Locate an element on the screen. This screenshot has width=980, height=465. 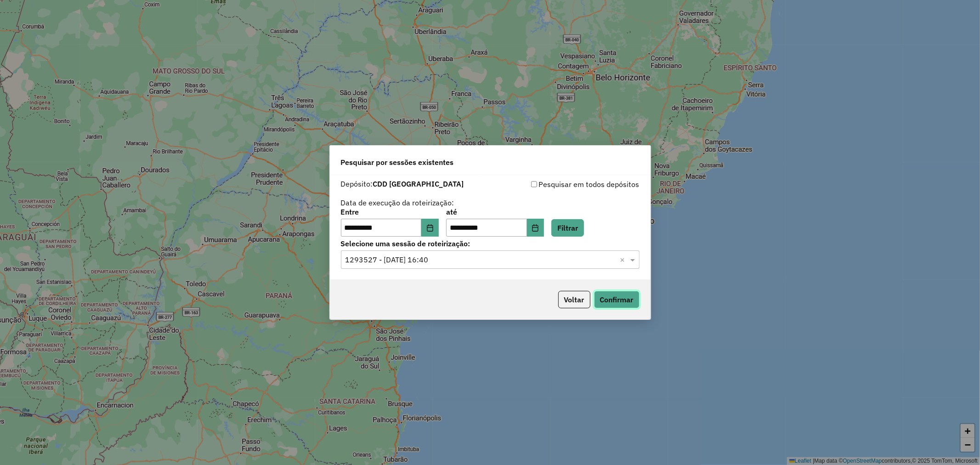
span: Pesquisar por sessões existentes is located at coordinates (398, 163).